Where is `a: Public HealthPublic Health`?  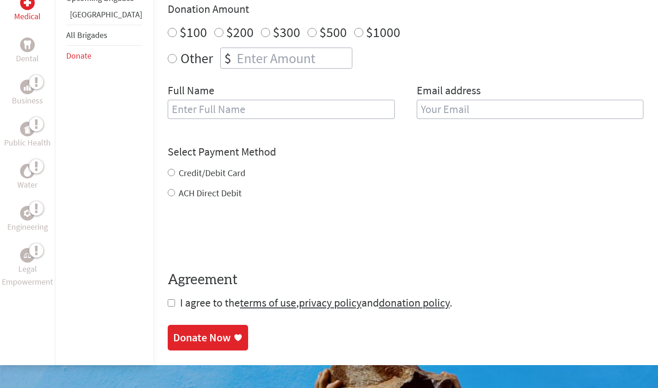
a: Public HealthPublic Health is located at coordinates (27, 135).